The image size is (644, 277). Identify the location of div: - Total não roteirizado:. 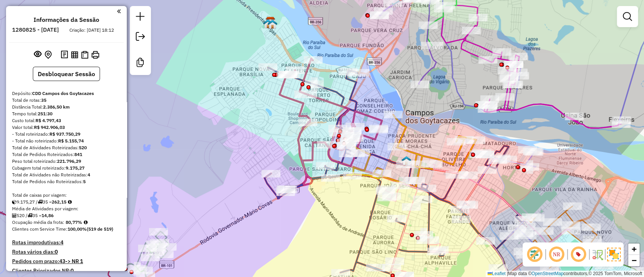
(67, 141).